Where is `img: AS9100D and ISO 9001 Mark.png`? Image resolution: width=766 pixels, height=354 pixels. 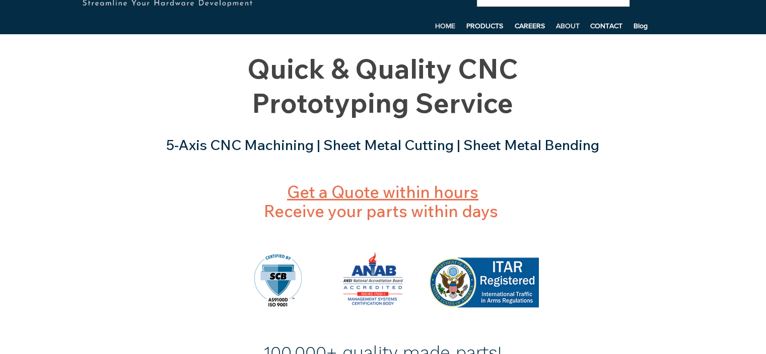
img: AS9100D and ISO 9001 Mark.png is located at coordinates (278, 281).